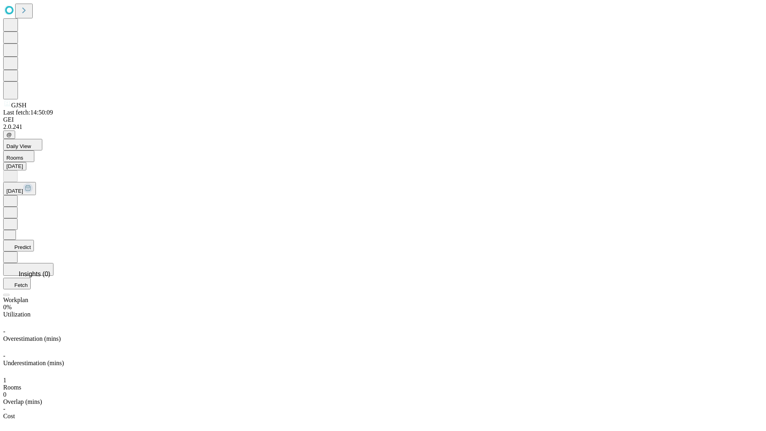 This screenshot has height=431, width=766. What do you see at coordinates (16, 299) in the screenshot?
I see `span: Workplan` at bounding box center [16, 299].